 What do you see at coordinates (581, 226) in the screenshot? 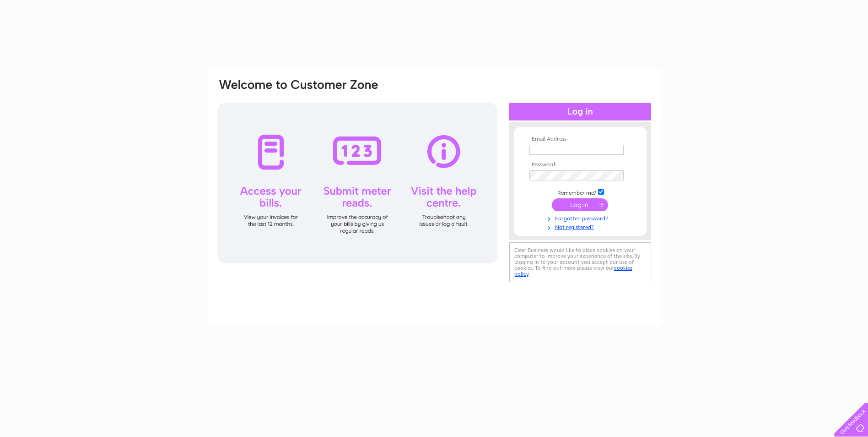
I see `a: Not registered?` at bounding box center [581, 226].